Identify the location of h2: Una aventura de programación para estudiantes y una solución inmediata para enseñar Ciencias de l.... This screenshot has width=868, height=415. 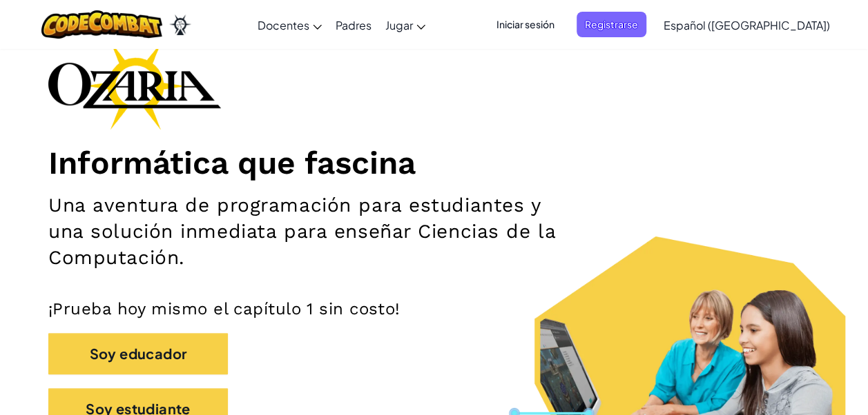
(306, 232).